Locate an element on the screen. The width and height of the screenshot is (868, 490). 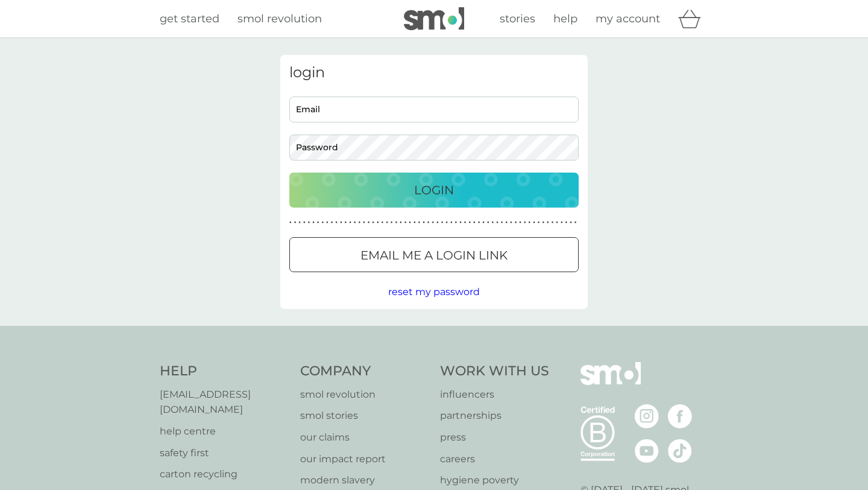
a: help is located at coordinates (565, 19).